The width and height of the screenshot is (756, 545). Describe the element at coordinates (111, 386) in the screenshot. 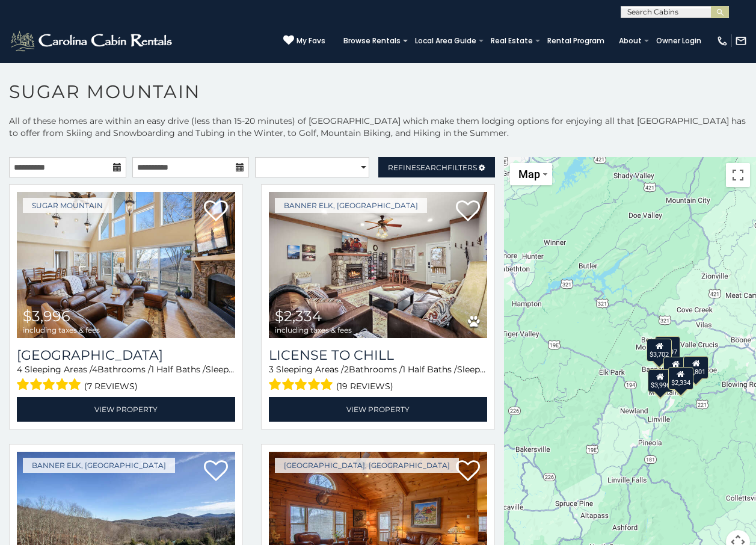

I see `span: (7 reviews)` at that location.